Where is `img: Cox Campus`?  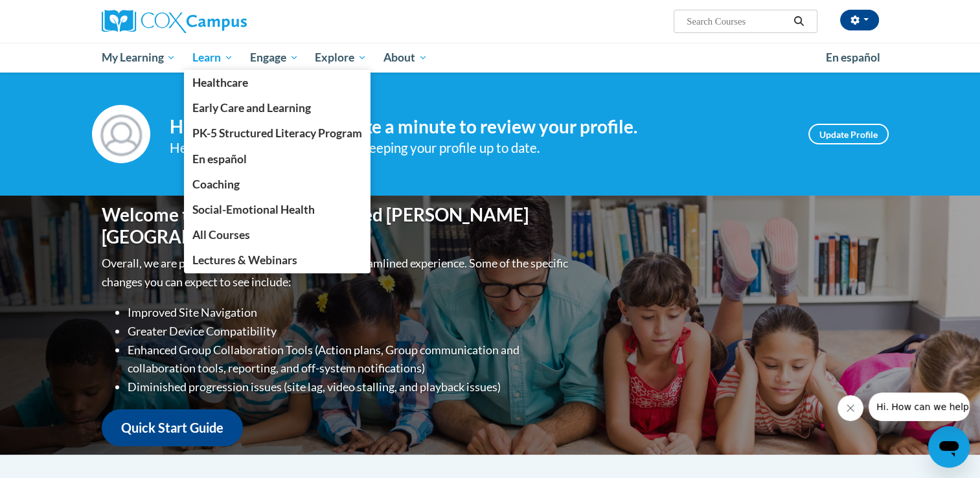 img: Cox Campus is located at coordinates (175, 21).